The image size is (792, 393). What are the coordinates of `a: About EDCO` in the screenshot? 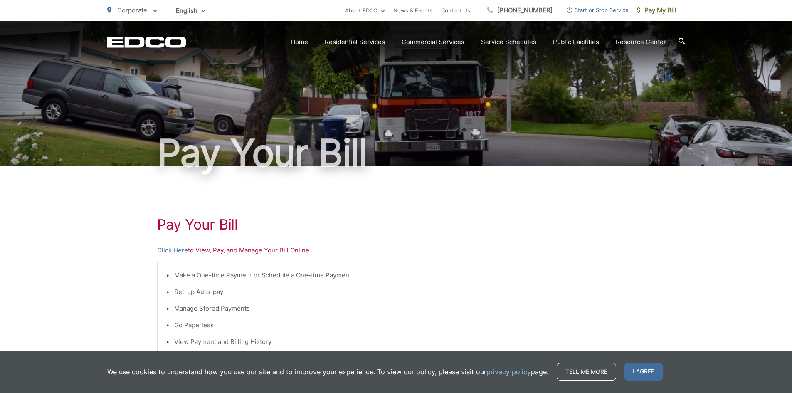 It's located at (365, 10).